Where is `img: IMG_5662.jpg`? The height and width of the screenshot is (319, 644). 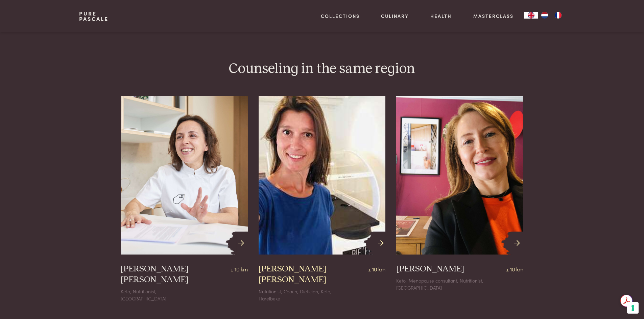 img: IMG_5662.jpg is located at coordinates (460, 176).